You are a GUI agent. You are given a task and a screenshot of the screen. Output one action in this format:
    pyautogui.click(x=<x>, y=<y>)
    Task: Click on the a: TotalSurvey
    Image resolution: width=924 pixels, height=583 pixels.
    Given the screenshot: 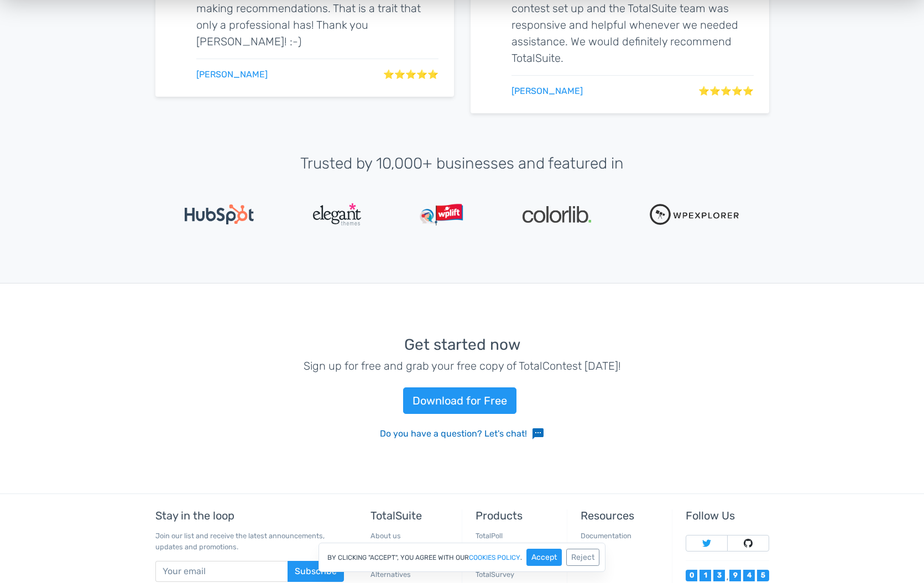 What is the action you would take?
    pyautogui.click(x=495, y=574)
    